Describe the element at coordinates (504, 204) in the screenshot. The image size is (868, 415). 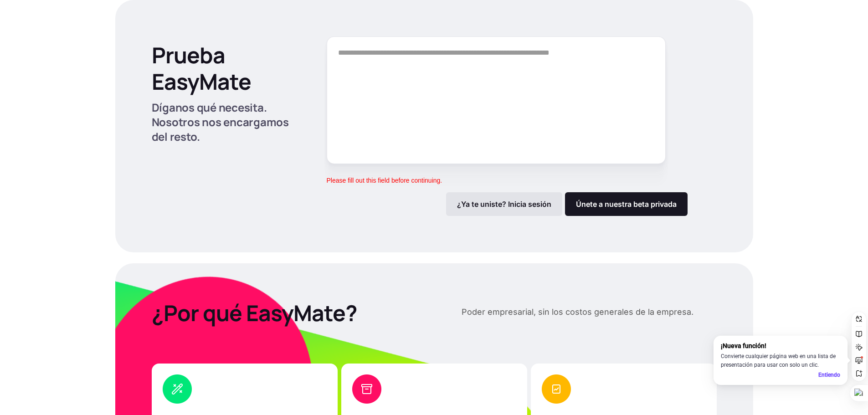
I see `font: ¿Ya te uniste? Inicia sesión` at that location.